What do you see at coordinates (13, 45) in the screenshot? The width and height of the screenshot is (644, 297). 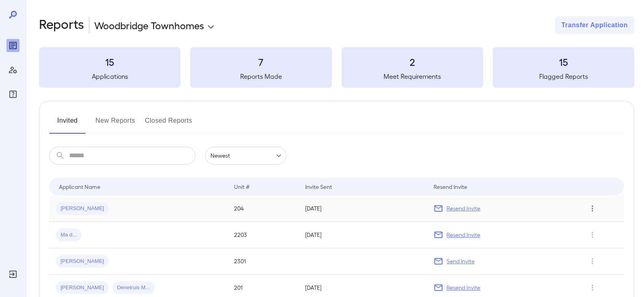 I see `div: Reports` at bounding box center [13, 45].